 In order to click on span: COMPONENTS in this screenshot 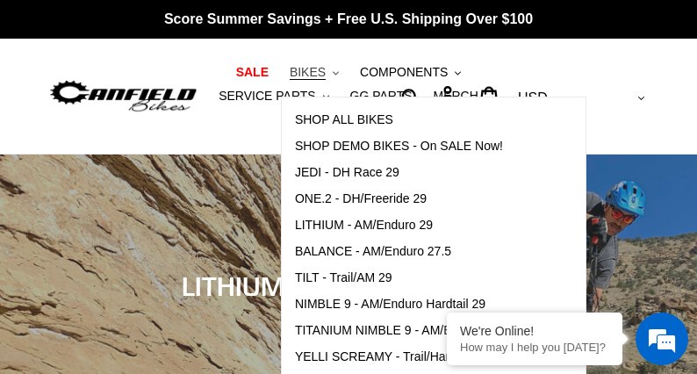, I will do `click(404, 72)`.